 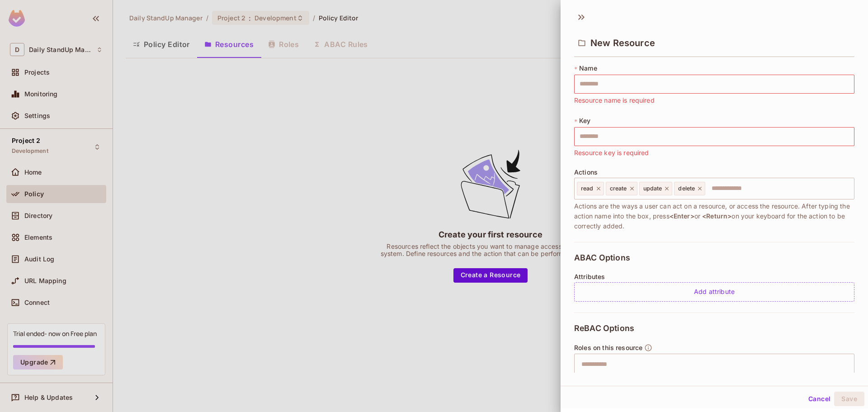 I want to click on div: delete, so click(x=689, y=188).